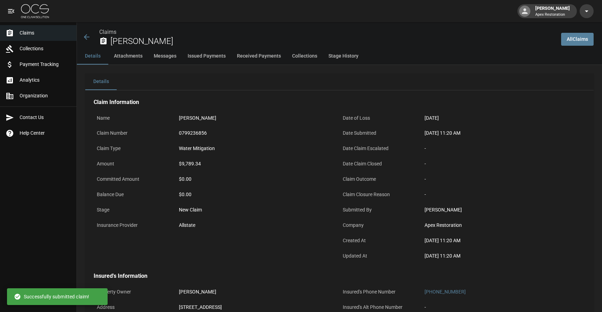 The height and width of the screenshot is (312, 602). Describe the element at coordinates (380, 225) in the screenshot. I see `p: Company` at that location.